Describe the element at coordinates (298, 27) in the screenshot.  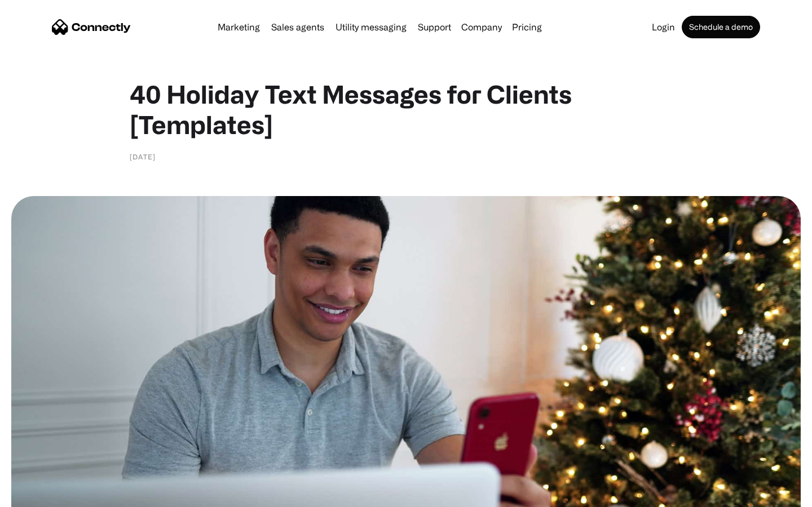
I see `a: Sales agents` at that location.